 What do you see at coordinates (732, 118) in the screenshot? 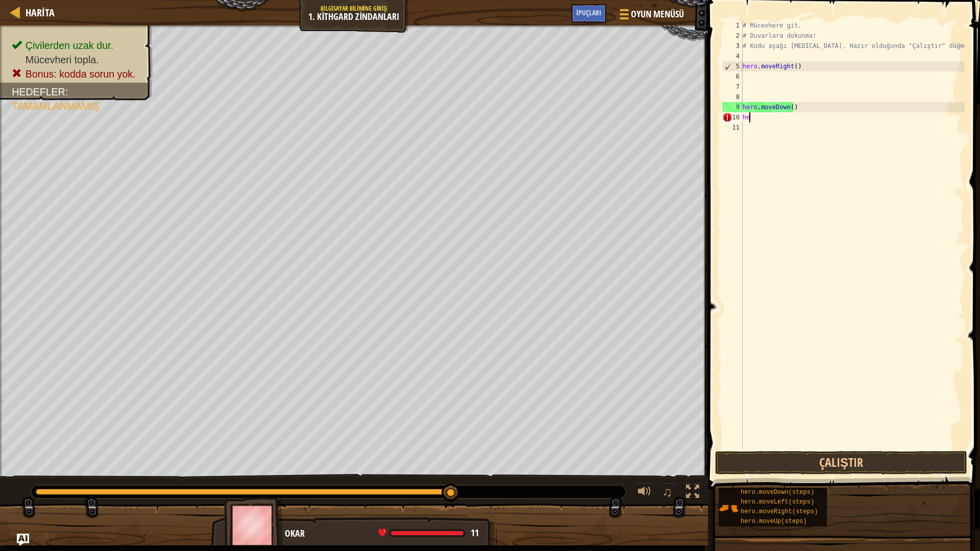
I see `div: 10` at bounding box center [732, 118].